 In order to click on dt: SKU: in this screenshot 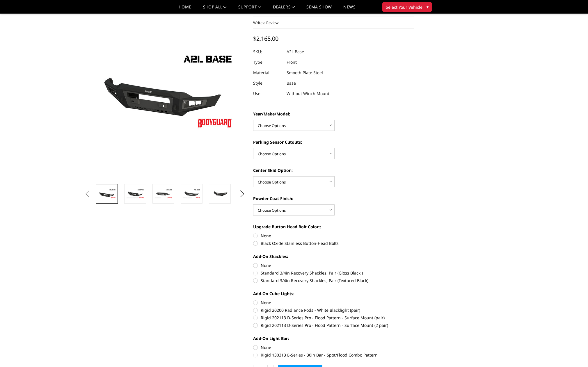, I will do `click(268, 52)`.